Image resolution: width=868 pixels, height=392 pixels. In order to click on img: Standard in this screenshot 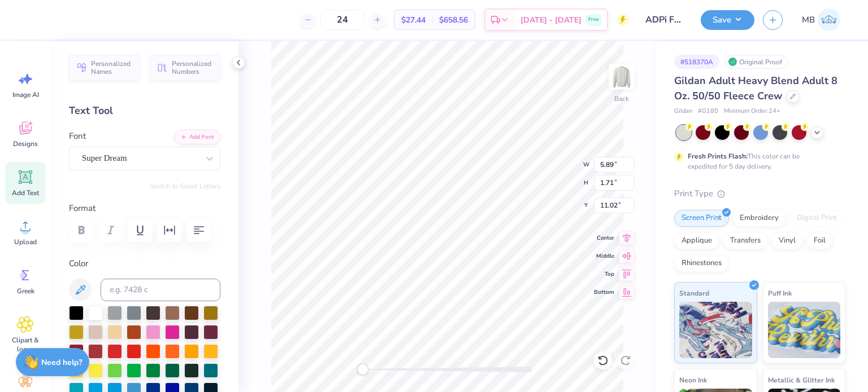, I will do `click(715, 330)`.